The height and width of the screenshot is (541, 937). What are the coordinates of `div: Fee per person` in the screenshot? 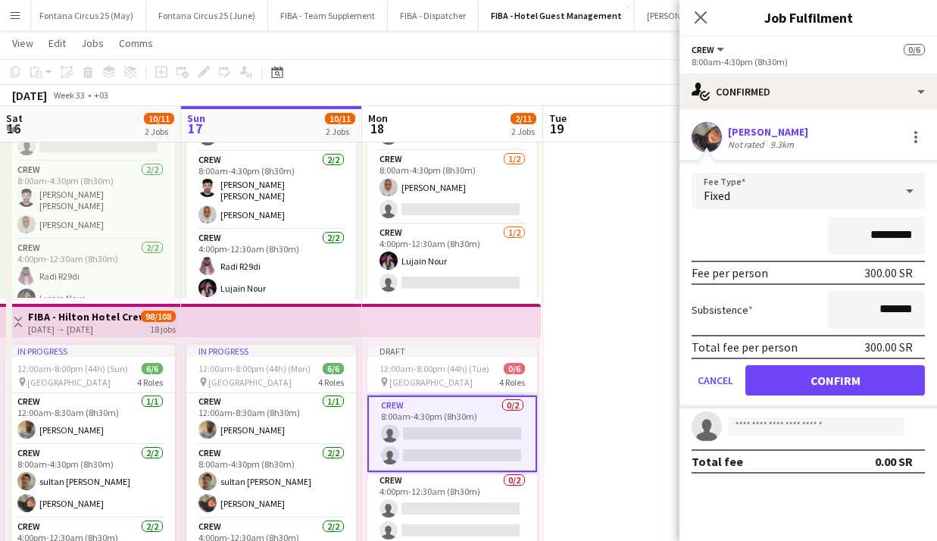 It's located at (730, 273).